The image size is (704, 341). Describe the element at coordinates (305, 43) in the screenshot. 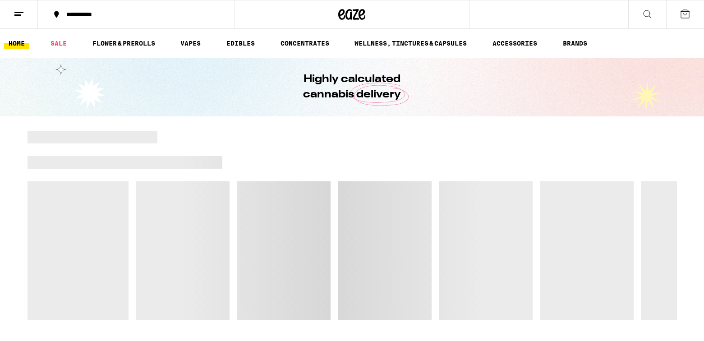

I see `a: CONCENTRATES` at that location.